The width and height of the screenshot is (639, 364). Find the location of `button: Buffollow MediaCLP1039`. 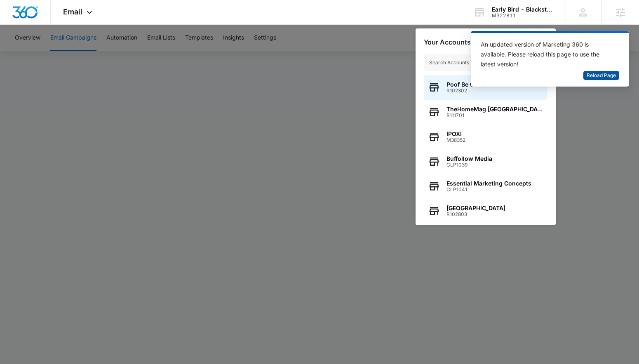

button: Buffollow MediaCLP1039 is located at coordinates (485, 162).